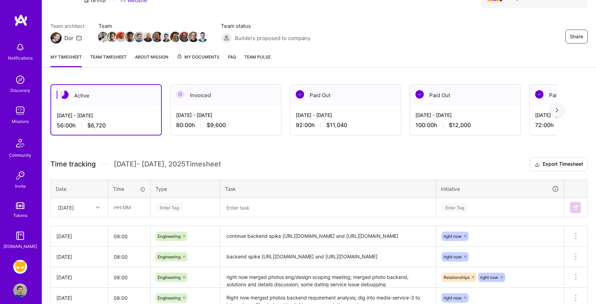 This screenshot has height=304, width=596. Describe the element at coordinates (20, 186) in the screenshot. I see `div: Invite` at that location.